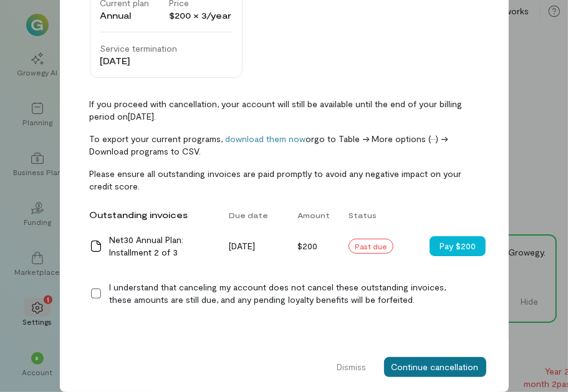  What do you see at coordinates (152, 215) in the screenshot?
I see `div: Outstanding invoices` at bounding box center [152, 215].